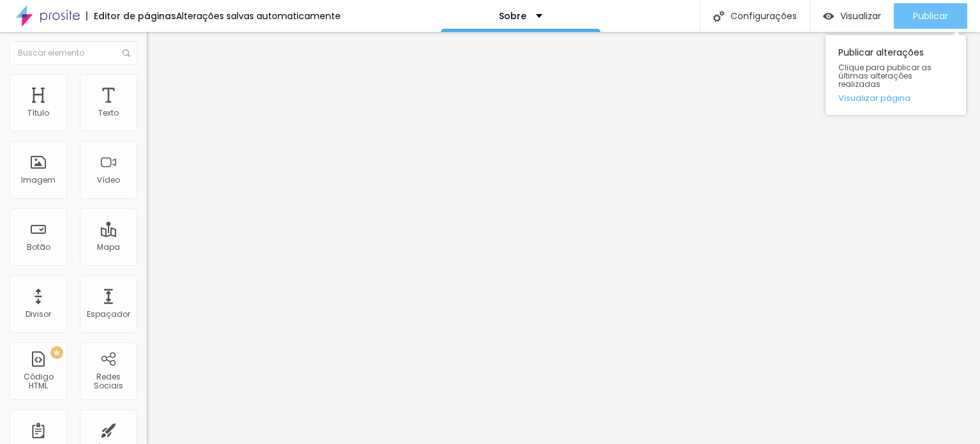 This screenshot has height=444, width=980. Describe the element at coordinates (108, 112) in the screenshot. I see `font: Texto` at that location.